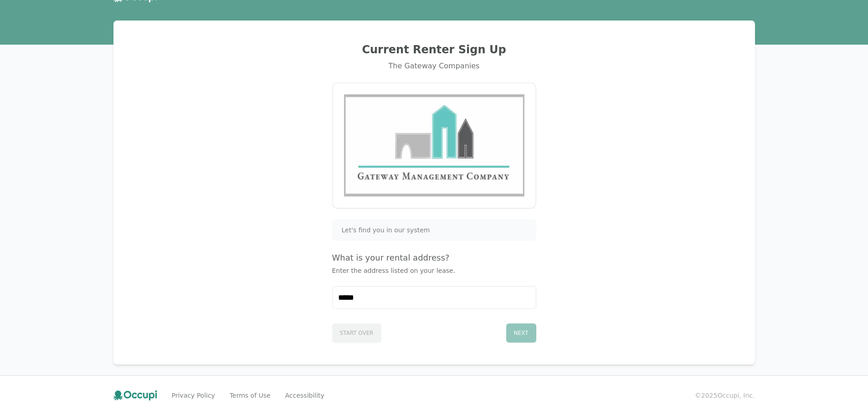 This screenshot has width=868, height=415. Describe the element at coordinates (434, 50) in the screenshot. I see `h2: Current Renter Sign Up` at that location.